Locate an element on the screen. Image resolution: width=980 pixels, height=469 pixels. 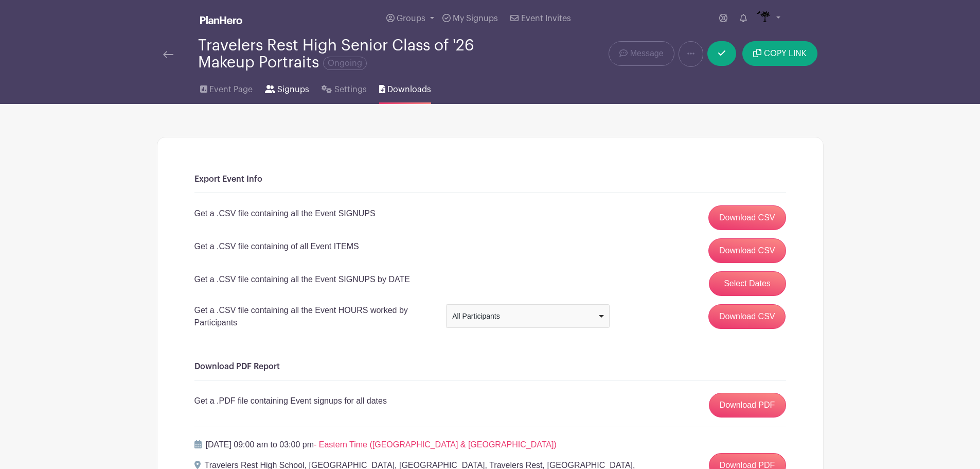
span: My Signups is located at coordinates (475, 19).